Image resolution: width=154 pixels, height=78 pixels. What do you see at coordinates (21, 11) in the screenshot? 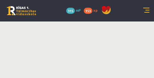
I see `a: Rīgas 1. Tālmācības vidusskola` at bounding box center [21, 11].